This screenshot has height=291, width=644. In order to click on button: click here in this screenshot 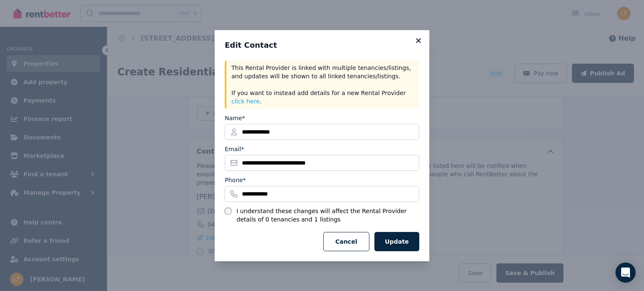, I will do `click(245, 101)`.